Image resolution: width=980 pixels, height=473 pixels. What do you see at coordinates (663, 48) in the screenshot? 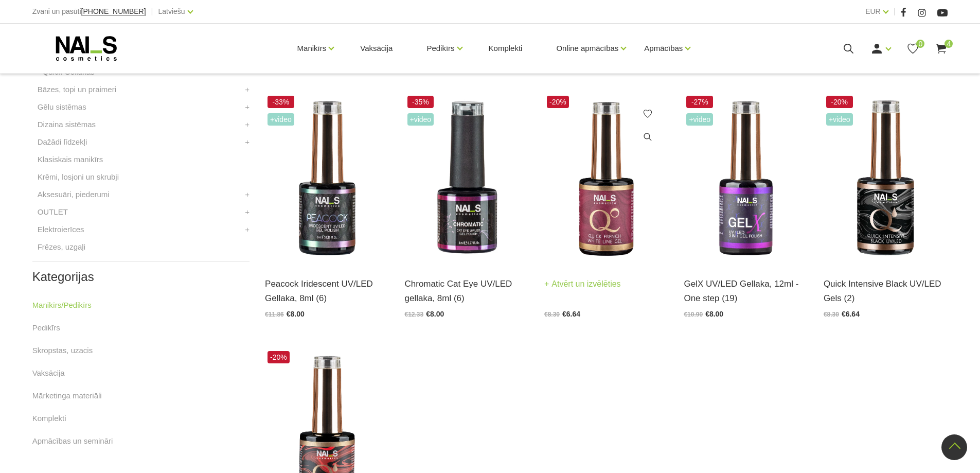
I see `a: Apmācības` at bounding box center [663, 48].